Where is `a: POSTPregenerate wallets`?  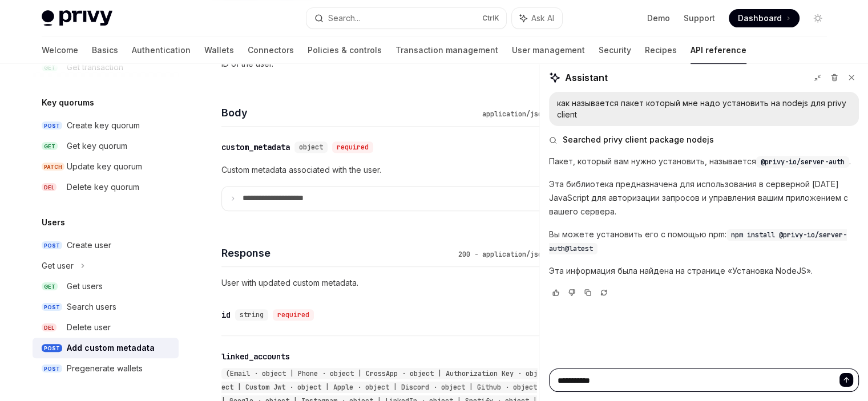 a: POSTPregenerate wallets is located at coordinates (106, 368).